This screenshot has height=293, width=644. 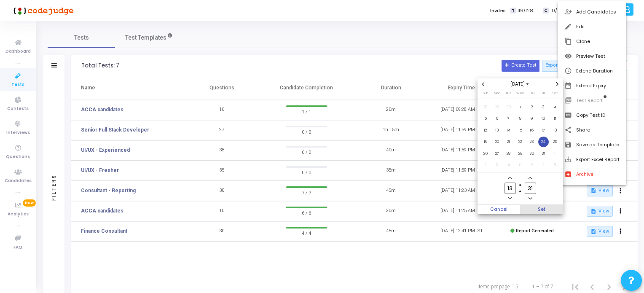 I want to click on td: October 3, 2025, so click(x=544, y=107).